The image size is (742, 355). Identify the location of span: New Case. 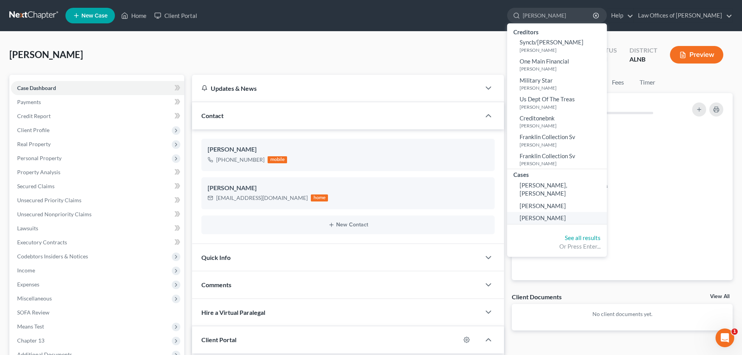
(94, 16).